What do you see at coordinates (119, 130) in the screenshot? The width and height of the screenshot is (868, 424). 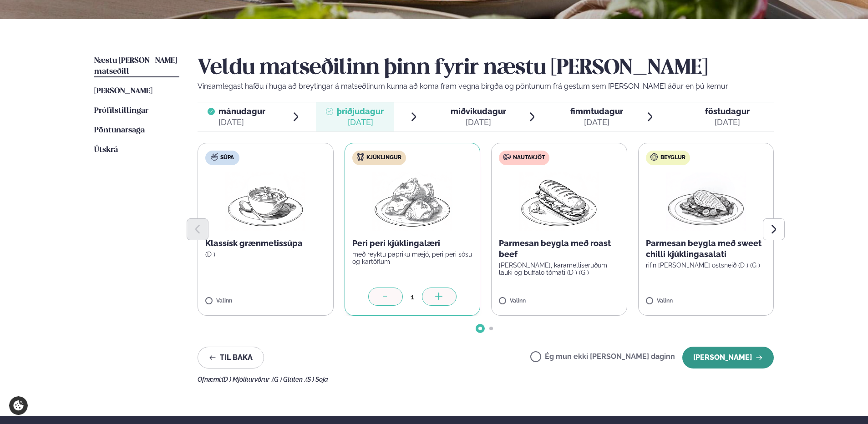 I see `span: Pöntunarsaga` at bounding box center [119, 130].